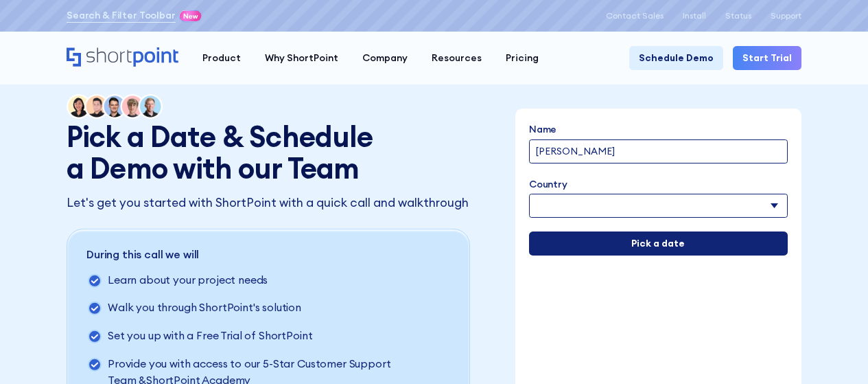  What do you see at coordinates (187, 281) in the screenshot?
I see `p: Learn about your project needs` at bounding box center [187, 281].